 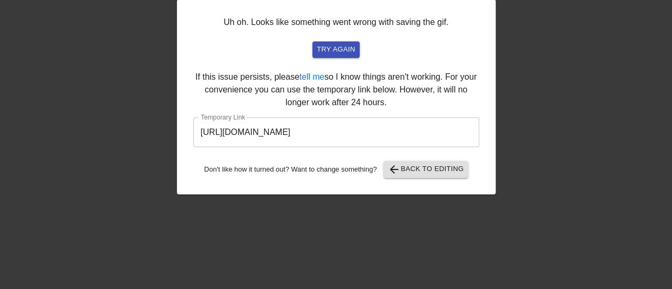 What do you see at coordinates (337, 170) in the screenshot?
I see `div: Don't like how it turned out? Want to change something?` at bounding box center [337, 170].